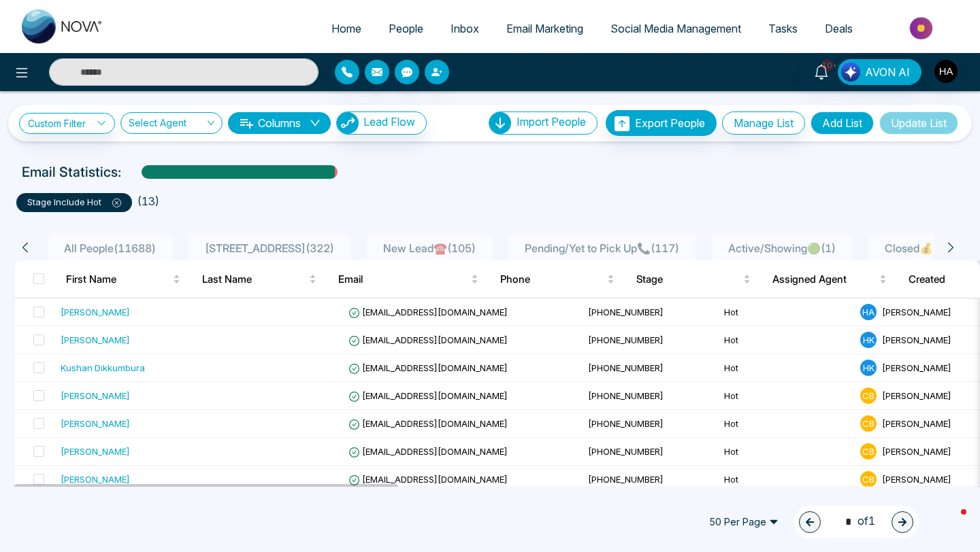  I want to click on li: ( 13 ), so click(148, 201).